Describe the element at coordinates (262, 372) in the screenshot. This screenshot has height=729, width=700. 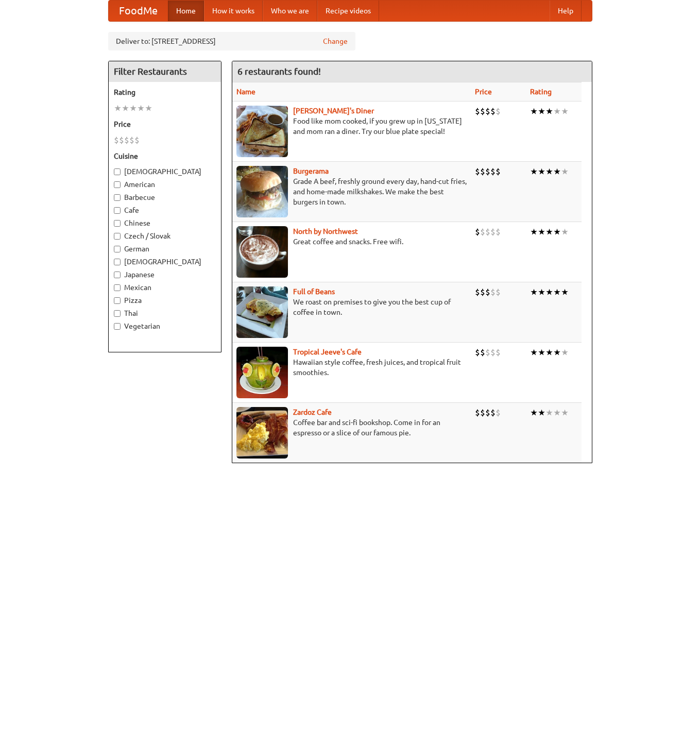
I see `img: jeeves.jpg` at that location.